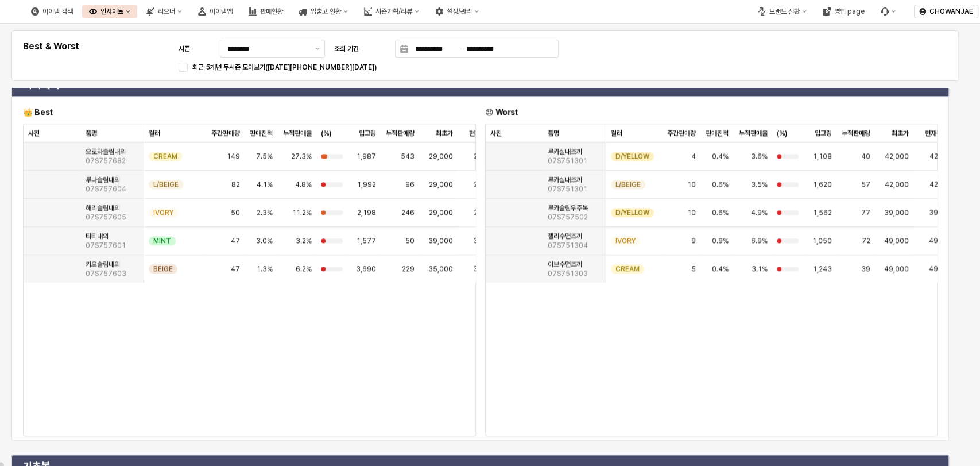 This screenshot has height=466, width=980. Describe the element at coordinates (106, 189) in the screenshot. I see `span: 07S757604` at that location.